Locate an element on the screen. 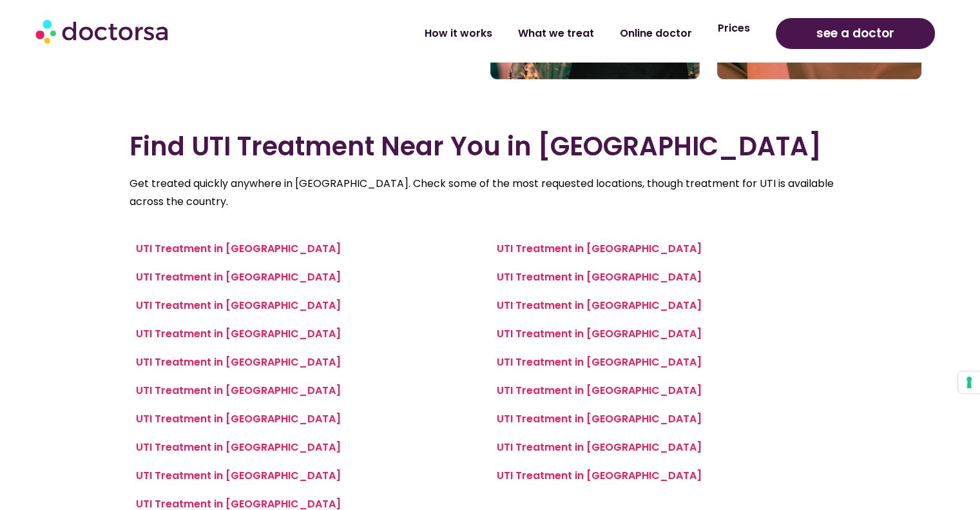  a: How it works is located at coordinates (458, 33).